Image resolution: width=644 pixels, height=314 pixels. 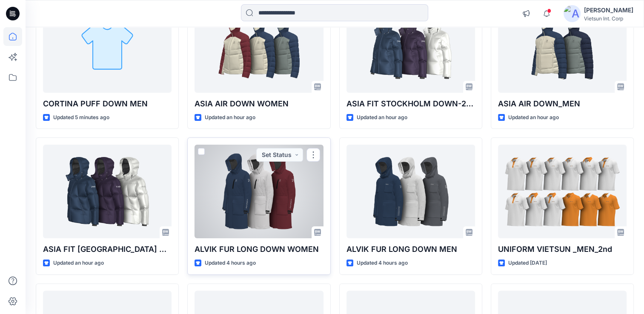 What do you see at coordinates (81, 118) in the screenshot?
I see `p: Updated 5 minutes ago` at bounding box center [81, 118].